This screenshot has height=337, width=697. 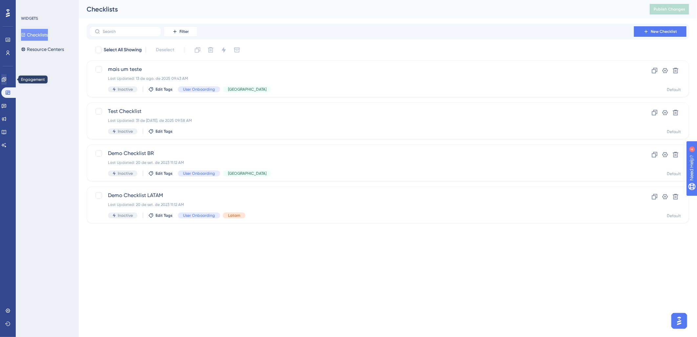 What do you see at coordinates (42, 49) in the screenshot?
I see `button: Resource Centers` at bounding box center [42, 49].